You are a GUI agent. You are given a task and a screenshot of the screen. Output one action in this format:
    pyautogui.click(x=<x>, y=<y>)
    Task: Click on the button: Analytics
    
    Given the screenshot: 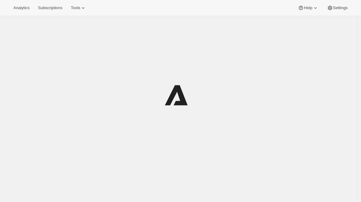 What is the action you would take?
    pyautogui.click(x=21, y=8)
    